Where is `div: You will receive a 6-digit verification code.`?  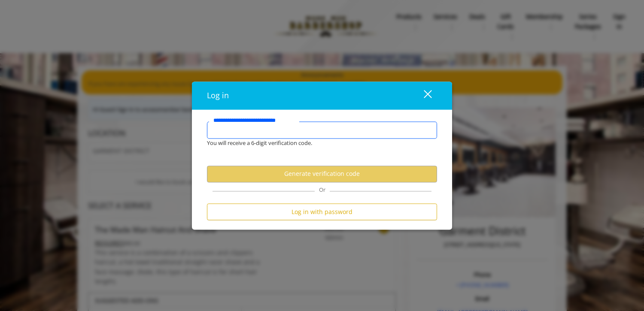 div: You will receive a 6-digit verification code. is located at coordinates (316, 143).